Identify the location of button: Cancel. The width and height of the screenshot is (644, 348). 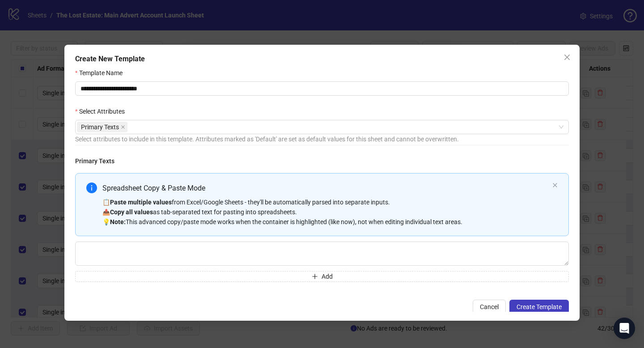
(489, 307).